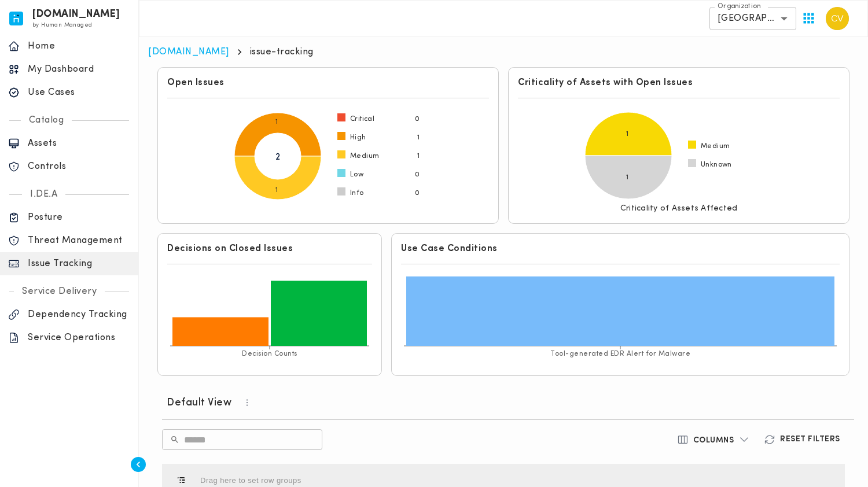  I want to click on p: Controls, so click(79, 167).